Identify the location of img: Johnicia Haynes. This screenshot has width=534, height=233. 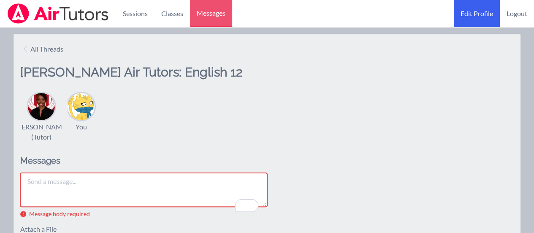
(41, 106).